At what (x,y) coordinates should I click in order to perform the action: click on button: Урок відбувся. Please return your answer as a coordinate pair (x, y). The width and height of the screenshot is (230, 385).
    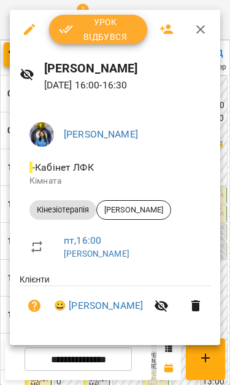
    Looking at the image, I should click on (98, 29).